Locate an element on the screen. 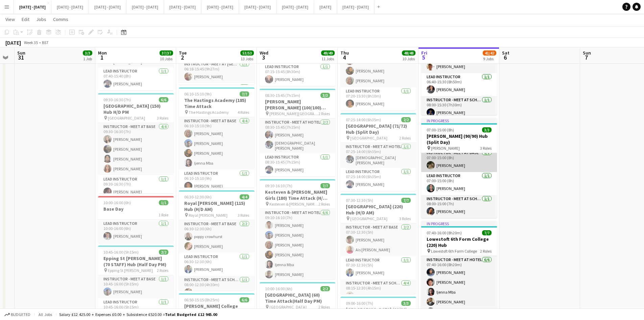 The height and width of the screenshot is (320, 644). span: 07:40-16:00 (8h20m) is located at coordinates (444, 233).